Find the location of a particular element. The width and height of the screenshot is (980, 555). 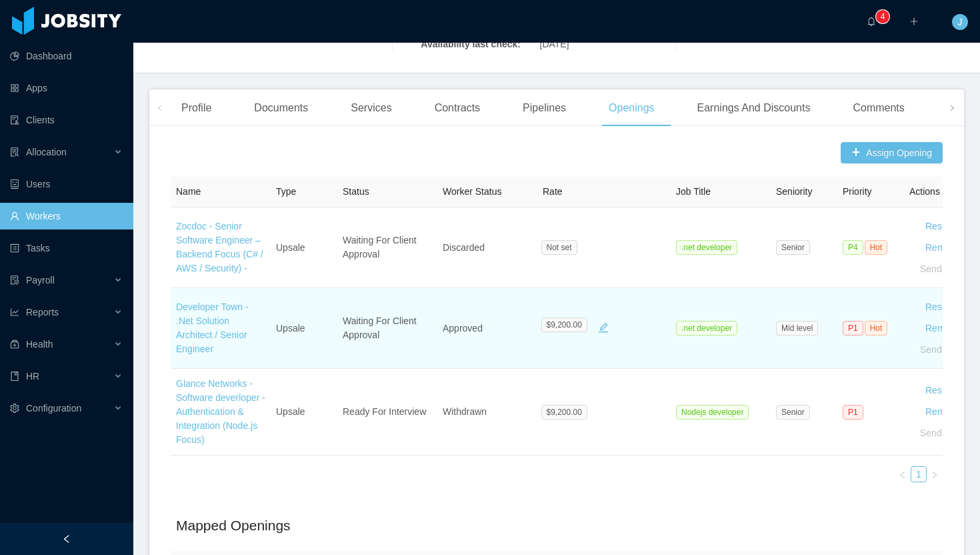

div: Contracts is located at coordinates (457, 108).